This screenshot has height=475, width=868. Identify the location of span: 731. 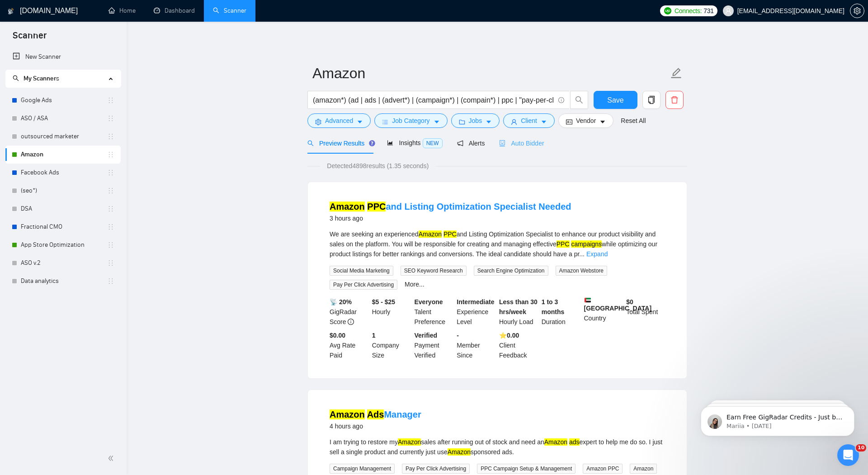
(708, 11).